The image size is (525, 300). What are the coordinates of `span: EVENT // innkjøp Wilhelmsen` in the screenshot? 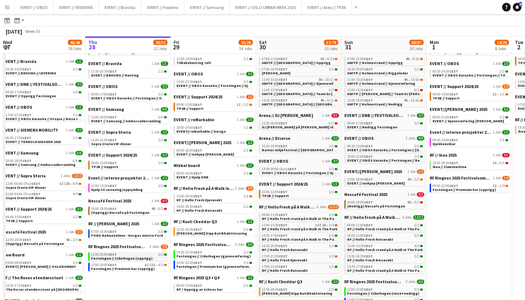 It's located at (205, 154).